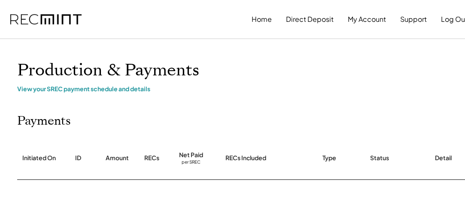 The image size is (465, 215). Describe the element at coordinates (367, 19) in the screenshot. I see `button: My Account` at that location.